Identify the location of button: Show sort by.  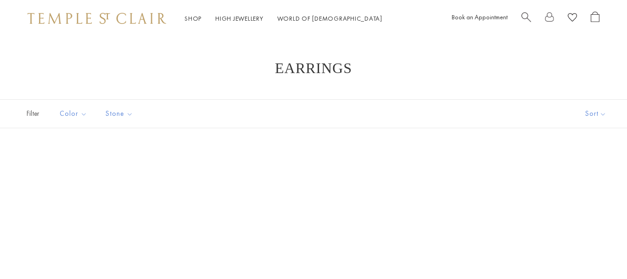
(596, 113).